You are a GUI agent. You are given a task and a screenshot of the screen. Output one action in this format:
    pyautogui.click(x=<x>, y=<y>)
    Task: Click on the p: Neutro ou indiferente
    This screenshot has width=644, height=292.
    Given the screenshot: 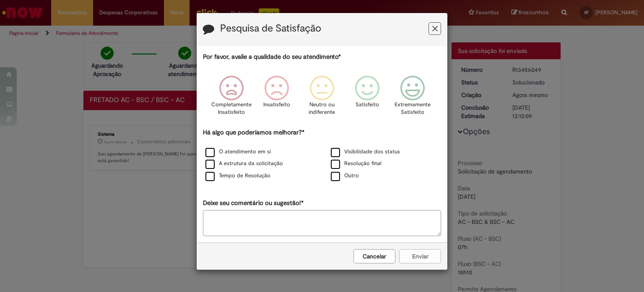 What is the action you would take?
    pyautogui.click(x=322, y=108)
    